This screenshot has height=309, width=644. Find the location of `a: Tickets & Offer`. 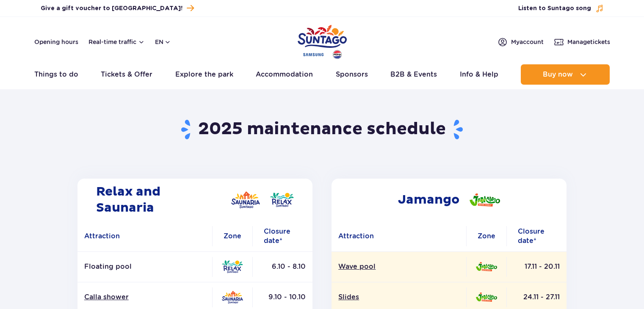

a: Tickets & Offer is located at coordinates (127, 75).